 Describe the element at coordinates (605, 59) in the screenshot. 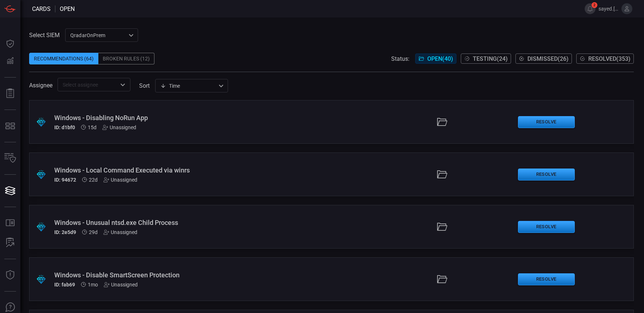

I see `button: Resolved(353)` at that location.